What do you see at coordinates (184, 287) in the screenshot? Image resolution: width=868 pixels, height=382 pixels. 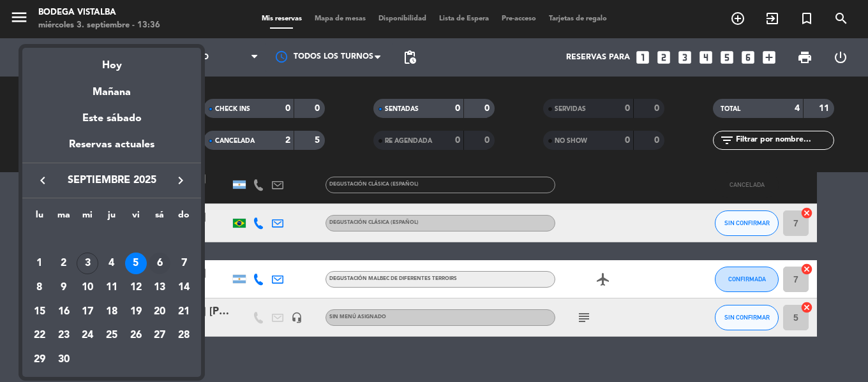 I see `td: 14 de septiembre de 2025` at bounding box center [184, 287].